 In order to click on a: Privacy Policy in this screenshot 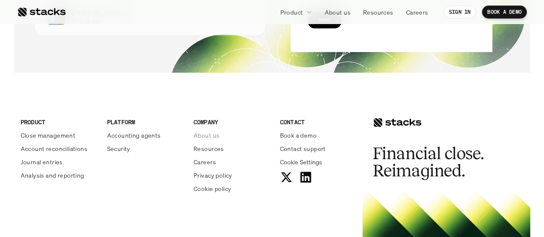, I will do `click(120, 202)`.